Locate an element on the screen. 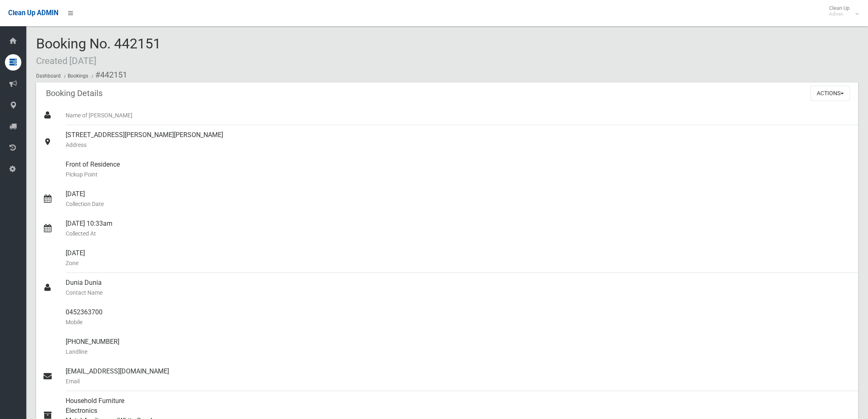 The image size is (868, 419). small: Pickup Point is located at coordinates (459, 174).